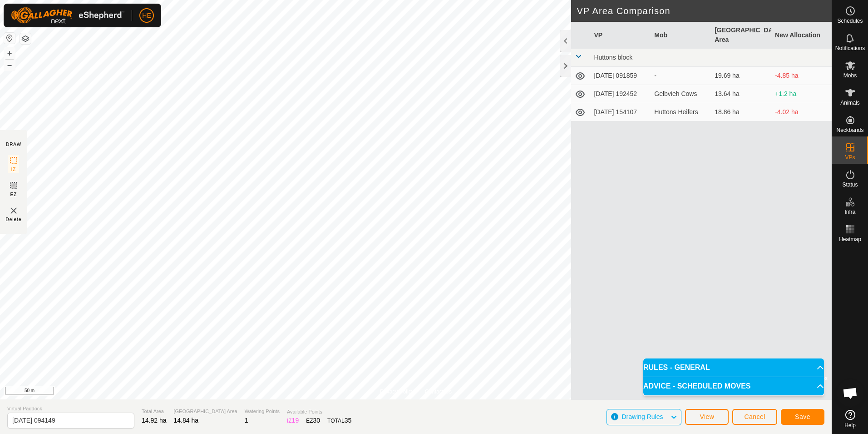  I want to click on a: Privacy Policy, so click(397, 391).